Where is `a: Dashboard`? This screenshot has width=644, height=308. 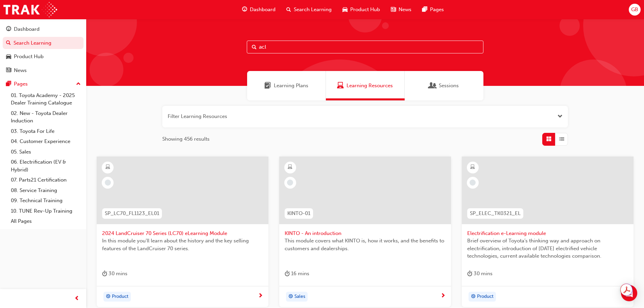 a: Dashboard is located at coordinates (43, 29).